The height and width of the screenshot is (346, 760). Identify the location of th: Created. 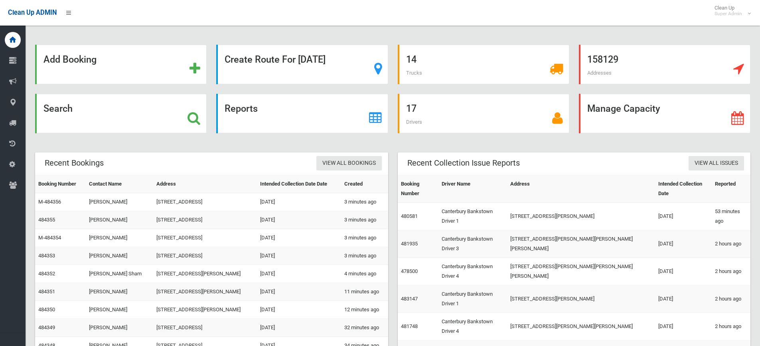
(365, 184).